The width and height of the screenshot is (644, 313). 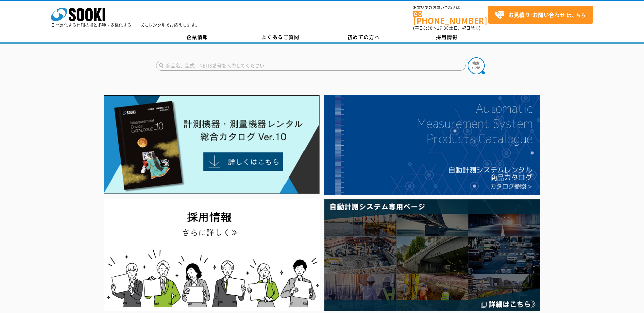 I want to click on a: 初めての方へ, so click(x=364, y=37).